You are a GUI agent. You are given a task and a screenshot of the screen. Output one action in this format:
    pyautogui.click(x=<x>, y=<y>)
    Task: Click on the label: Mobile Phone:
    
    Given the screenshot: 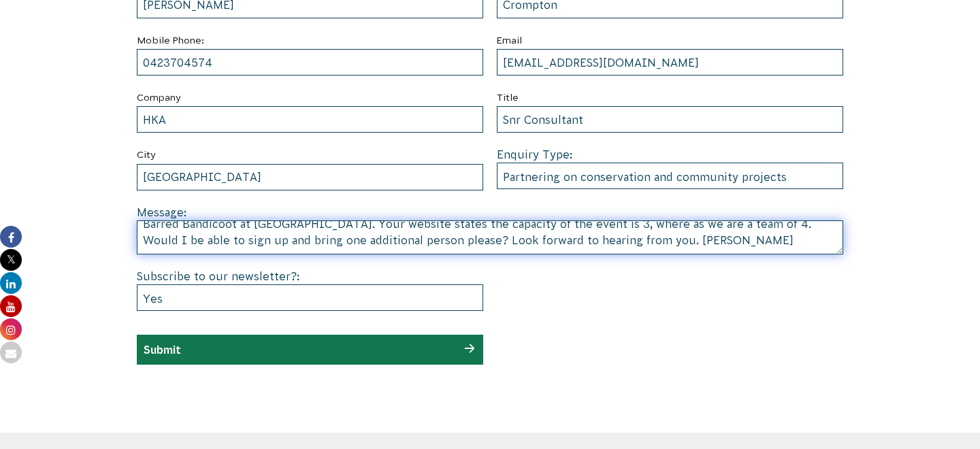 What is the action you would take?
    pyautogui.click(x=309, y=40)
    